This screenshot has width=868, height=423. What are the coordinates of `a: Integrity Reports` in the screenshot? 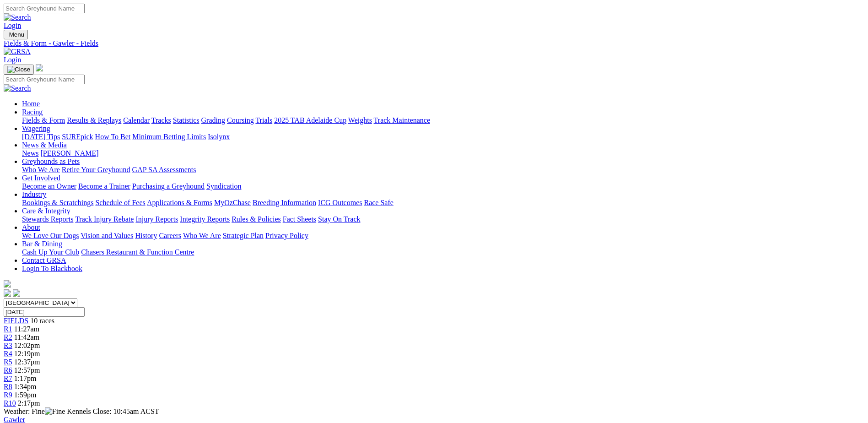 It's located at (205, 219).